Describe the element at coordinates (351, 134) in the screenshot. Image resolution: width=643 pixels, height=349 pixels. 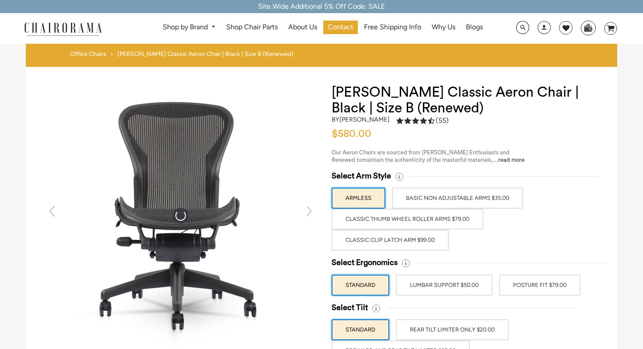
I see `span: $580.00` at that location.